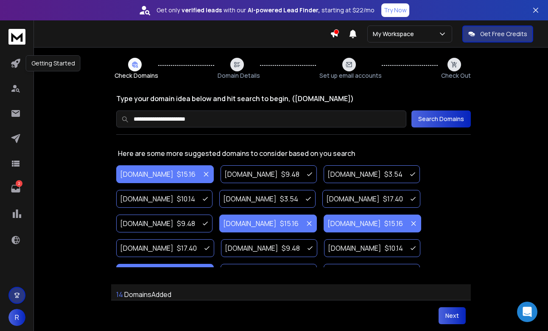  I want to click on button: Get Free Credits, so click(498, 34).